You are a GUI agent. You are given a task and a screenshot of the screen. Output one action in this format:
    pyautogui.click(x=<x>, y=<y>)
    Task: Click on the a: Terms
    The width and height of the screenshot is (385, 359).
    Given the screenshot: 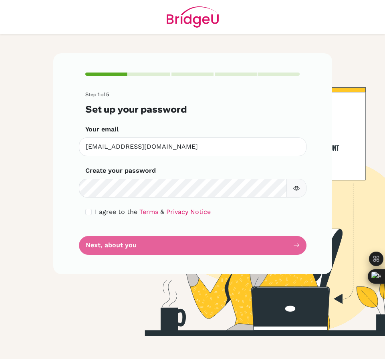 What is the action you would take?
    pyautogui.click(x=149, y=212)
    